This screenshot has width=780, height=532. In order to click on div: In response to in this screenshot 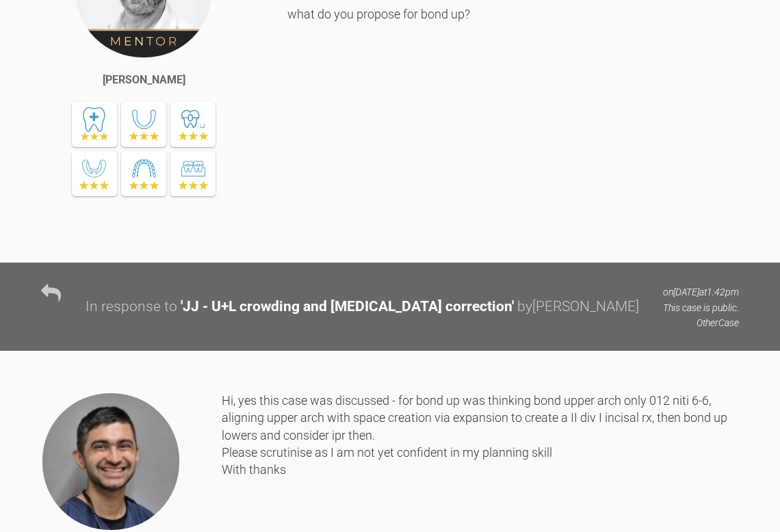, I will do `click(131, 308)`.